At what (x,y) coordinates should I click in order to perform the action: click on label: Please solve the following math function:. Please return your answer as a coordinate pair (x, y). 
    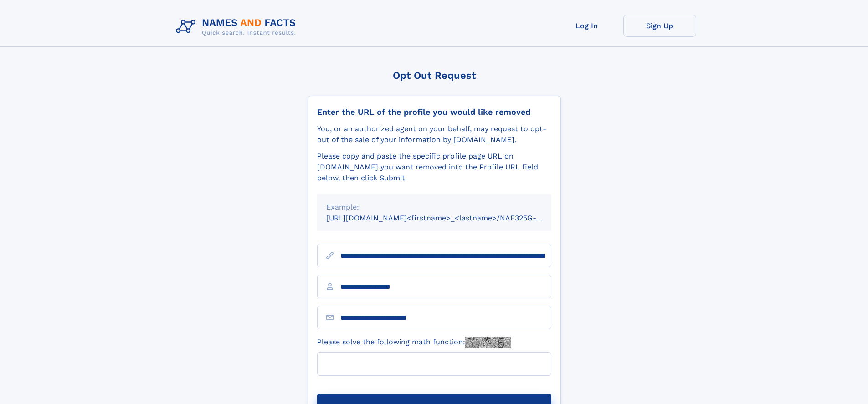
    Looking at the image, I should click on (414, 342).